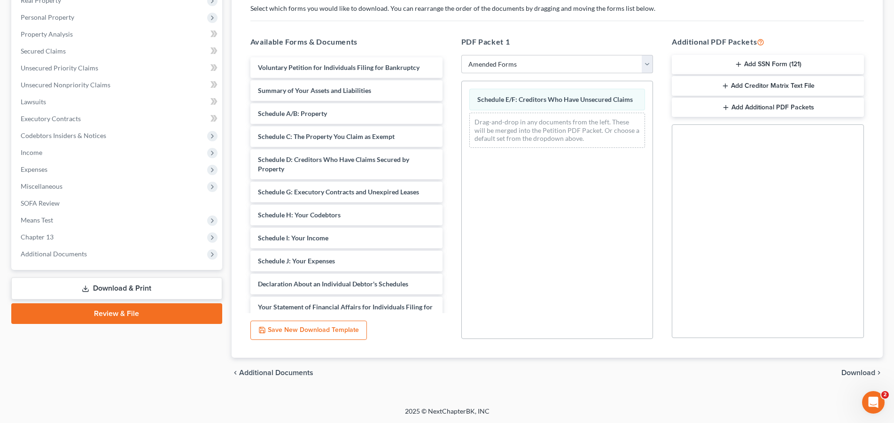  What do you see at coordinates (338, 192) in the screenshot?
I see `span: Schedule G: Executory Contracts and Unexpired Leases` at bounding box center [338, 192].